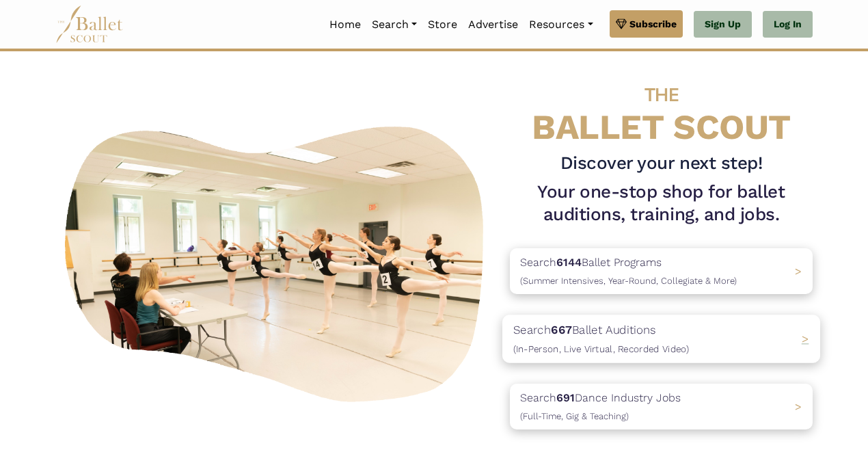 This screenshot has height=463, width=868. What do you see at coordinates (788, 24) in the screenshot?
I see `a: Log In` at bounding box center [788, 24].